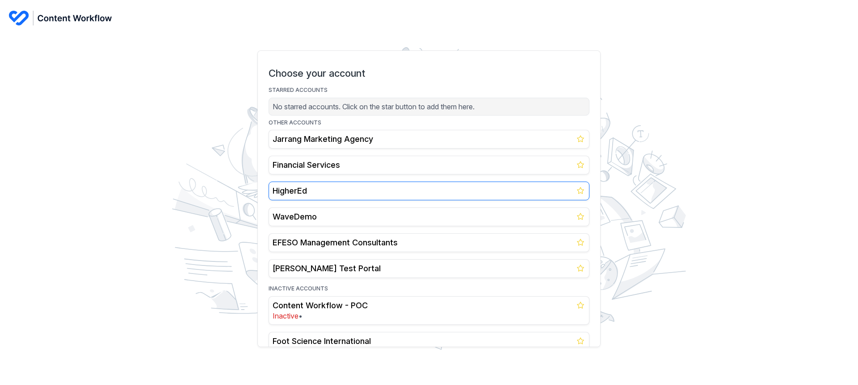 The image size is (858, 385). I want to click on a: Jarrang Marketing Agency, so click(429, 139).